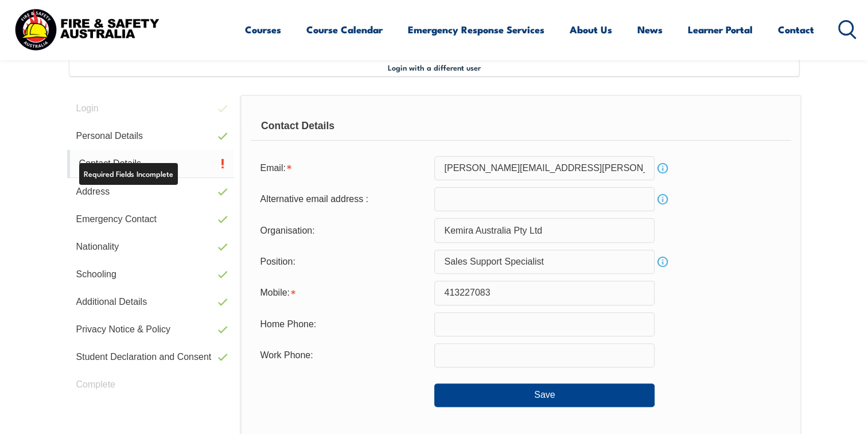 The image size is (868, 434). What do you see at coordinates (151, 302) in the screenshot?
I see `a: Additional Details` at bounding box center [151, 302].